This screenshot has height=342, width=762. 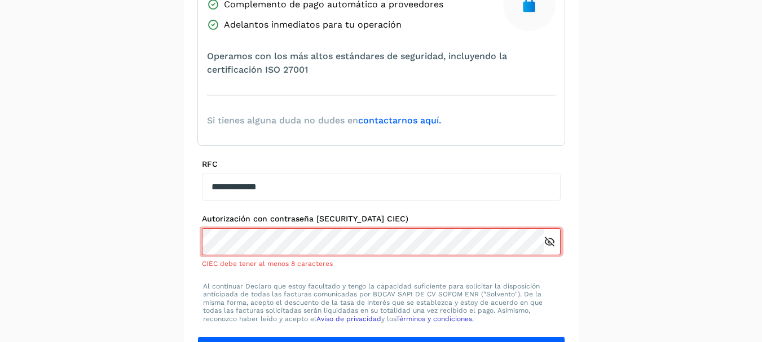 What do you see at coordinates (435, 319) in the screenshot?
I see `a: Términos y condiciones.` at bounding box center [435, 319].